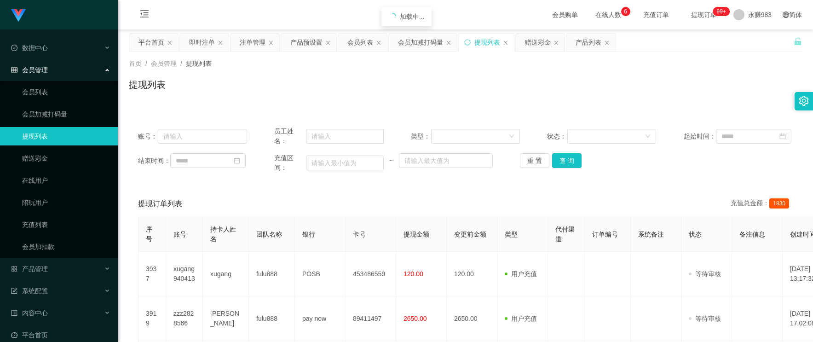 This screenshot has width=813, height=342. I want to click on span: 卡号, so click(359, 234).